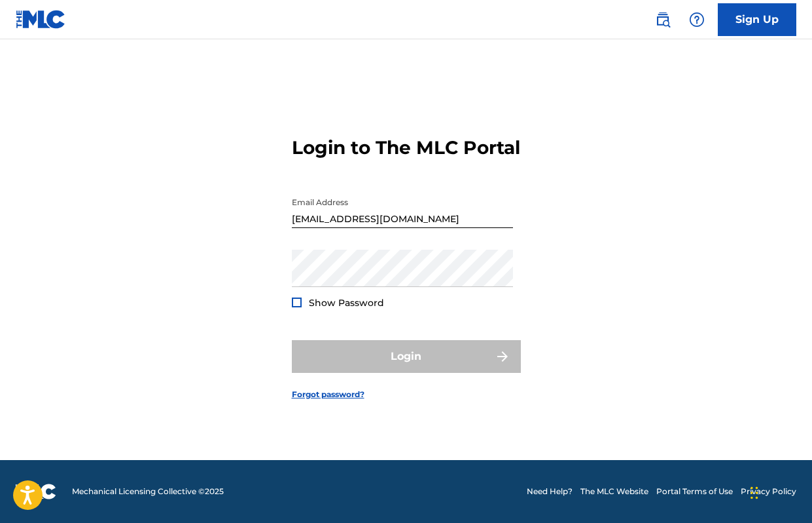  I want to click on span: Show Password, so click(346, 302).